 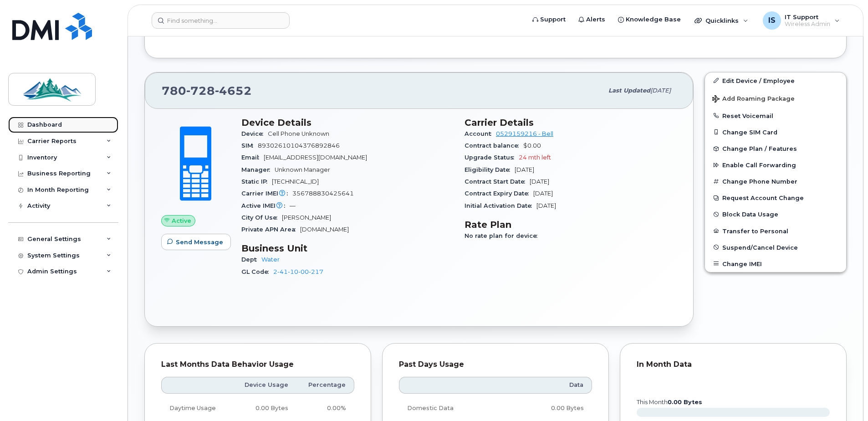 What do you see at coordinates (776, 149) in the screenshot?
I see `button: Change Plan / Features` at bounding box center [776, 149].